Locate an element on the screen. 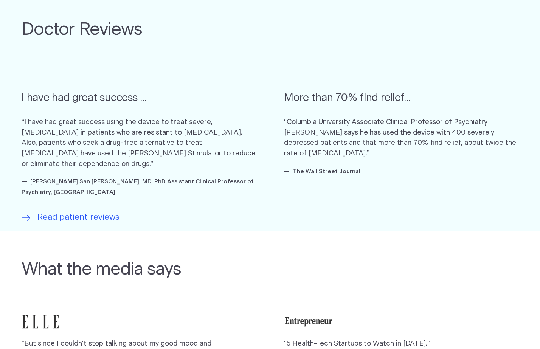 The width and height of the screenshot is (540, 349). h2: What the media says is located at coordinates (270, 275).